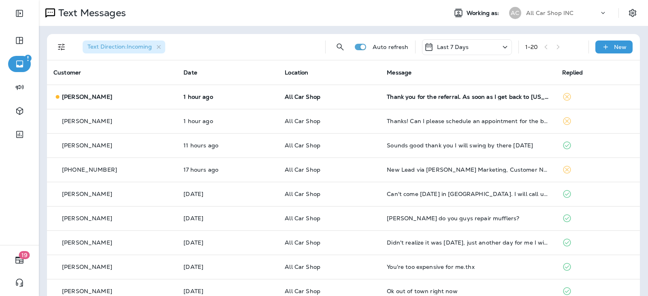 This screenshot has height=296, width=648. Describe the element at coordinates (620, 47) in the screenshot. I see `p: New` at that location.